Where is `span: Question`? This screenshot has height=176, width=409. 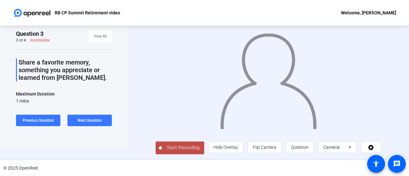
span: Question is located at coordinates (300, 147).